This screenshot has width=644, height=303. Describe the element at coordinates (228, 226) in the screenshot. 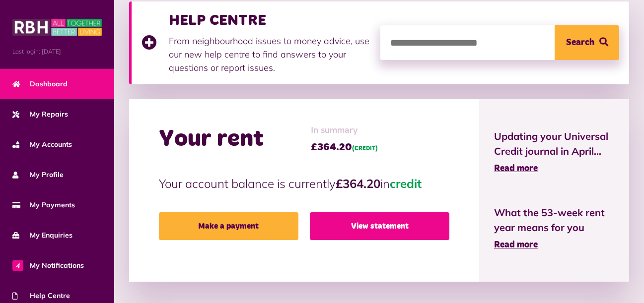

I see `a: Make a payment` at that location.